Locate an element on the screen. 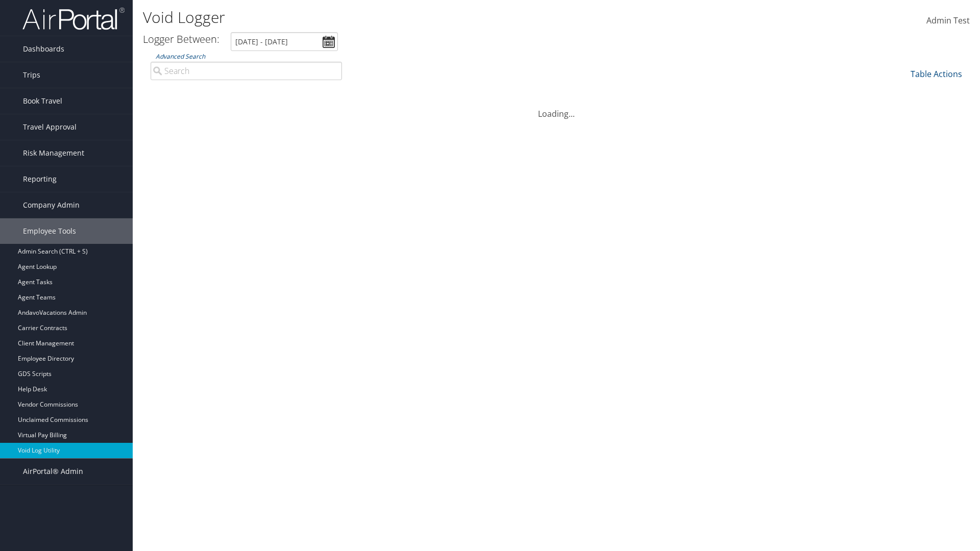 This screenshot has height=551, width=980. a: Admin Test is located at coordinates (948, 21).